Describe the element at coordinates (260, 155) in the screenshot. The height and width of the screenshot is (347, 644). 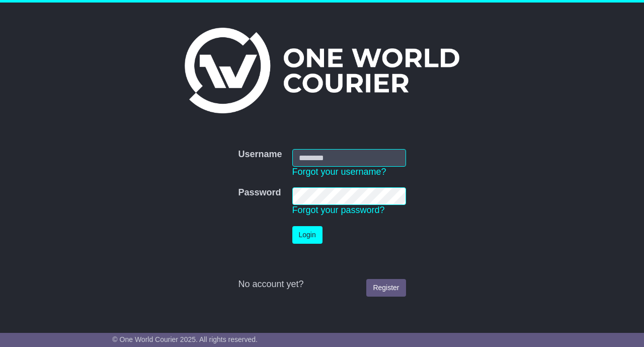
I see `label: Username` at that location.